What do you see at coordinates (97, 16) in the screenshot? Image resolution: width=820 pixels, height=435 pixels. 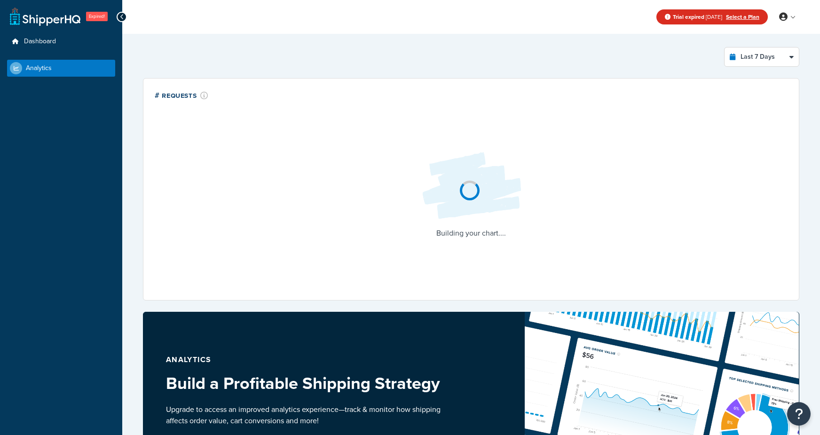 I see `span: Expired!` at bounding box center [97, 16].